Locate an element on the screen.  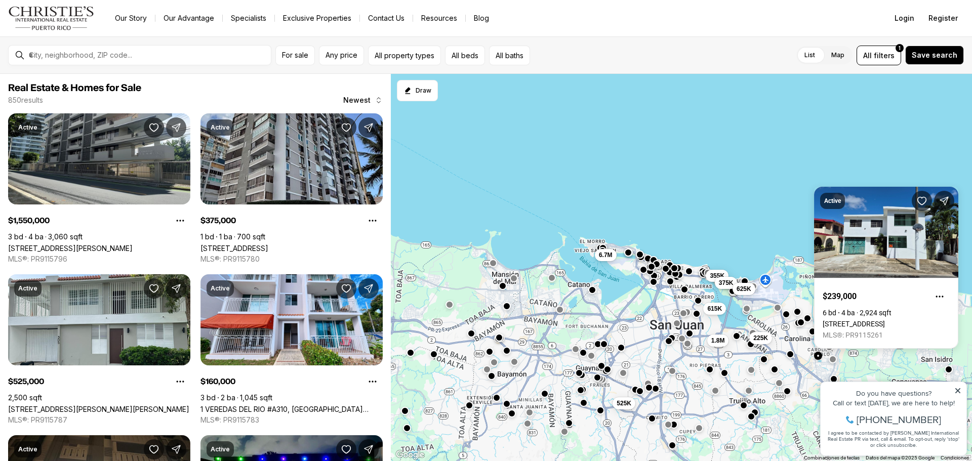
button: 525K is located at coordinates (623, 403).